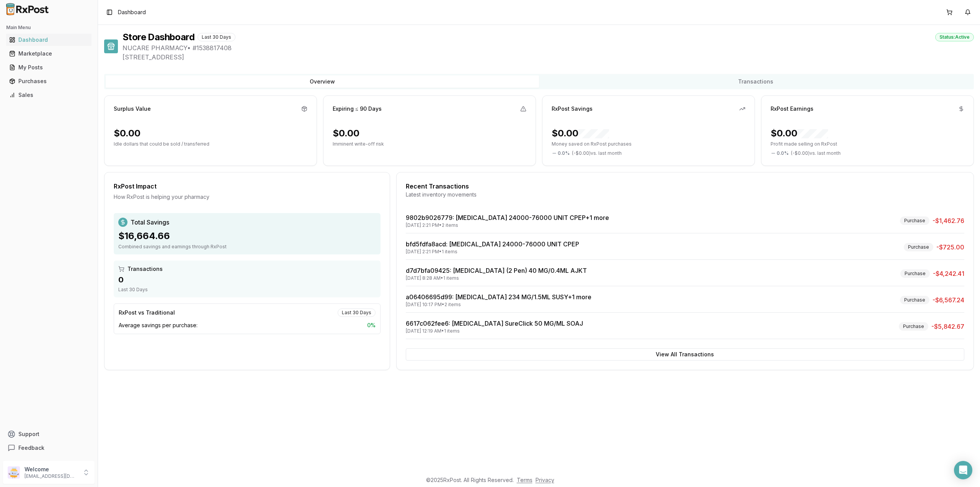 The height and width of the screenshot is (487, 980). What do you see at coordinates (14, 473) in the screenshot?
I see `img: User avatar` at bounding box center [14, 473].